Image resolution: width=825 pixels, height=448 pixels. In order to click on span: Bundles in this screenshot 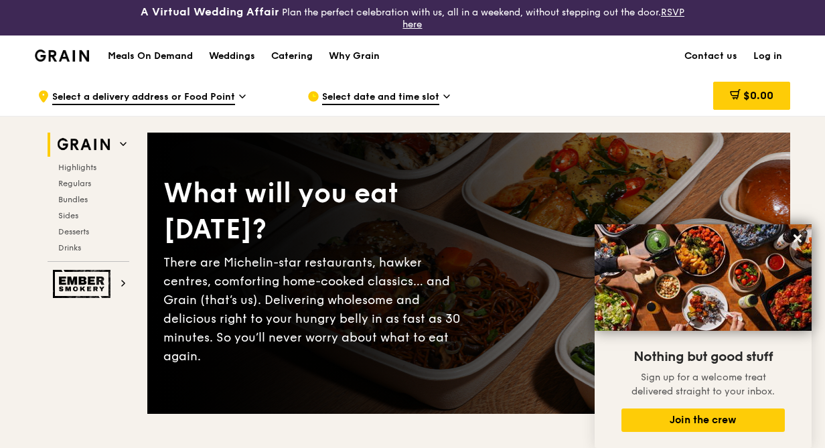, I will do `click(73, 200)`.